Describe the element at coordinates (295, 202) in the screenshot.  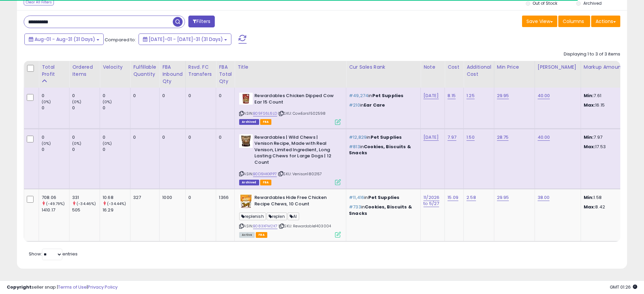
I see `b: Rewardables Hide Free Chicken Recipe Chews, 10 Count` at that location.